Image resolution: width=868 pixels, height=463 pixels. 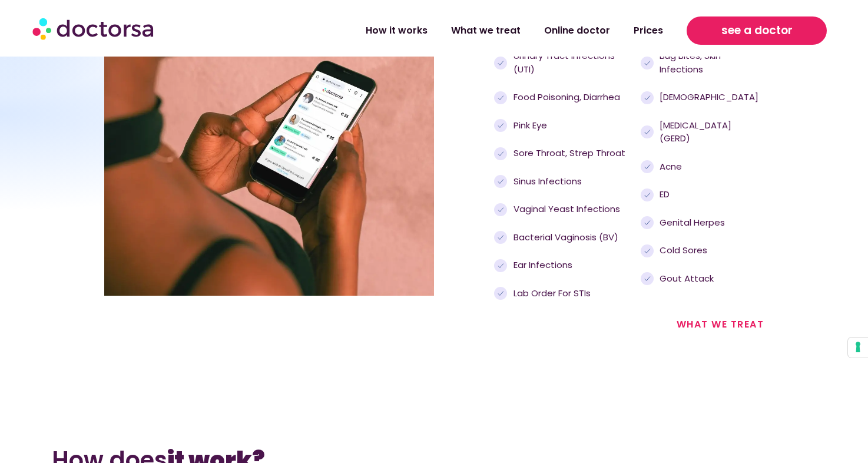 What do you see at coordinates (565, 97) in the screenshot?
I see `span: Food poisoning, diarrhea` at bounding box center [565, 97].